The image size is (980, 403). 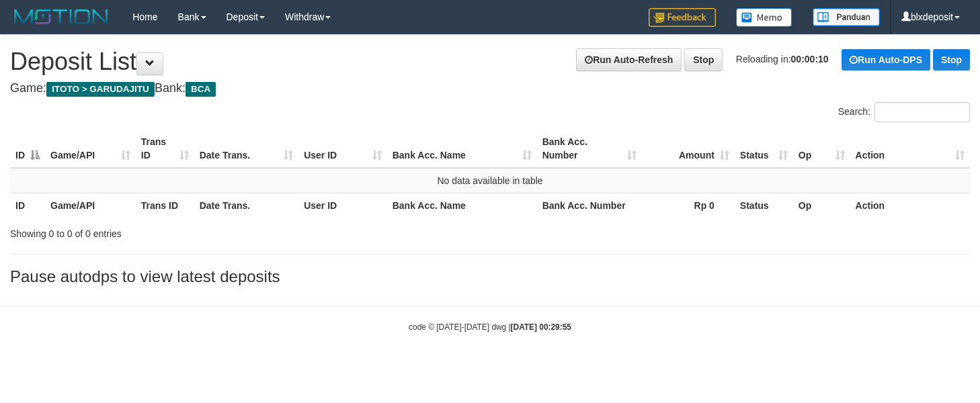 What do you see at coordinates (27, 148) in the screenshot?
I see `th: ID: activate to sort column descending` at bounding box center [27, 148].